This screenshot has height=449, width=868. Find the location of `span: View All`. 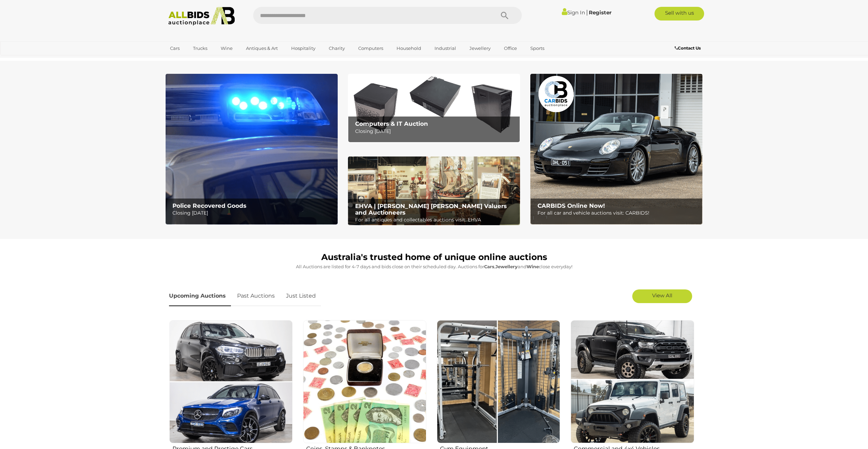

span: View All is located at coordinates (662, 296).